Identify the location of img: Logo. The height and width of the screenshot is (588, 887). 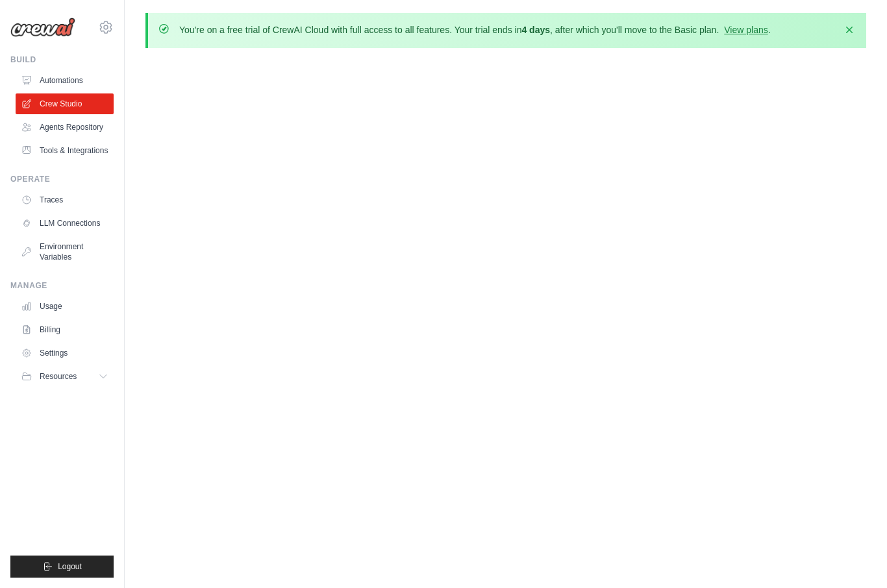
(43, 27).